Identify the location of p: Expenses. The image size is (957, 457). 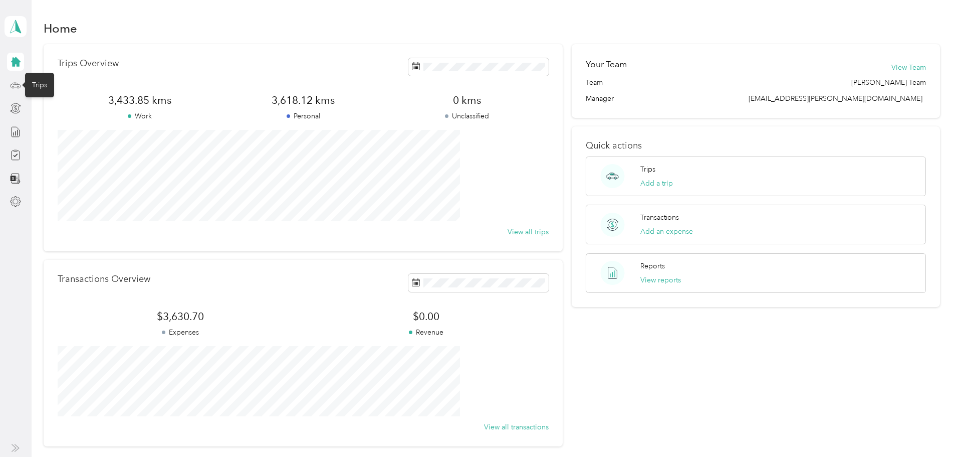
(180, 332).